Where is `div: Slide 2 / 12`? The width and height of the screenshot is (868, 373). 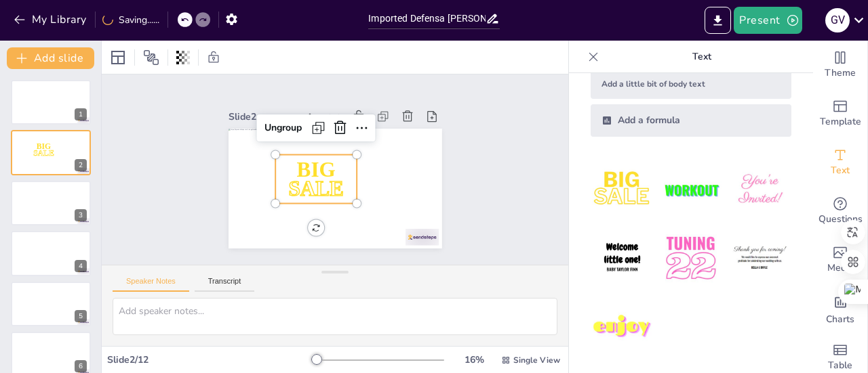
div: Slide 2 / 12 is located at coordinates (211, 359).